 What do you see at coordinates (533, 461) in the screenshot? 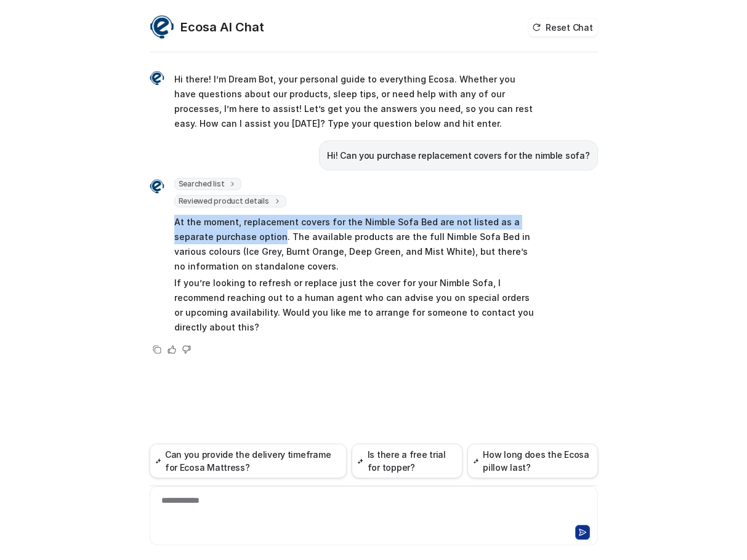
I see `button: How long does the Ecosa pillow last?` at bounding box center [533, 461].